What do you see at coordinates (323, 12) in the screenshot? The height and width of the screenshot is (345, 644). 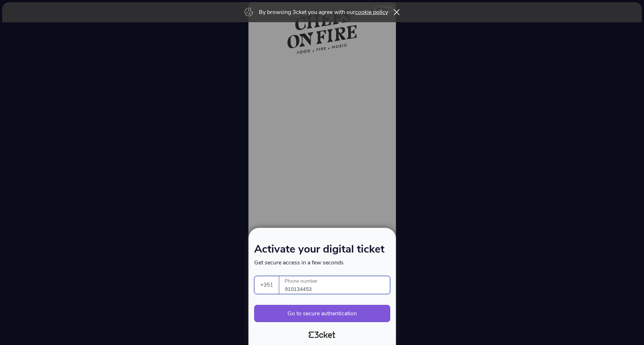 I see `p: By browsing 3cket you agree with our` at bounding box center [323, 12].